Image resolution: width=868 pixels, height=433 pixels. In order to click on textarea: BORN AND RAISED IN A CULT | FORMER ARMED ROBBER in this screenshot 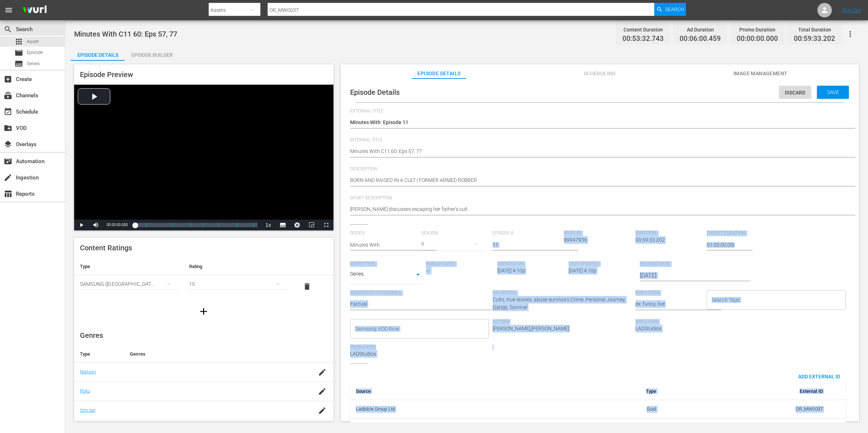, I will do `click(598, 181)`.